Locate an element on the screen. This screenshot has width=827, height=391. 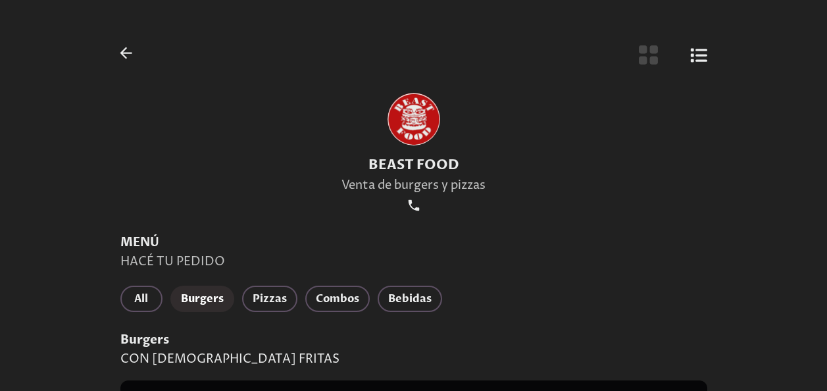
h1: BEAST FOOD is located at coordinates (413, 165).